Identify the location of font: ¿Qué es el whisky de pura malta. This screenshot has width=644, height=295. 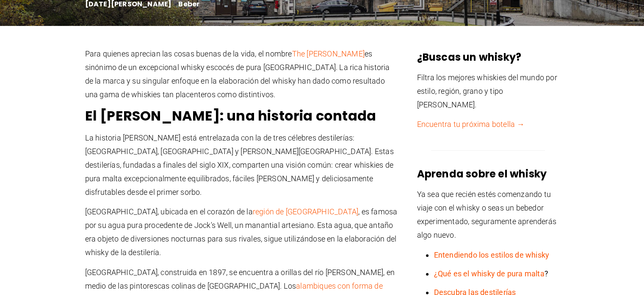
(489, 273).